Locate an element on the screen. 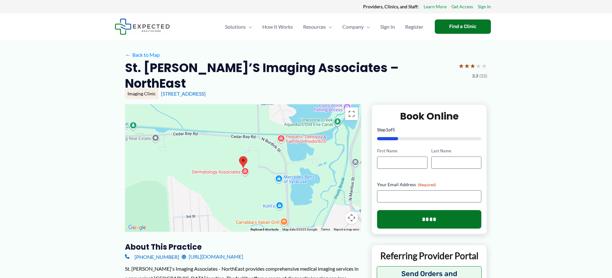  span: (15) is located at coordinates (483, 76).